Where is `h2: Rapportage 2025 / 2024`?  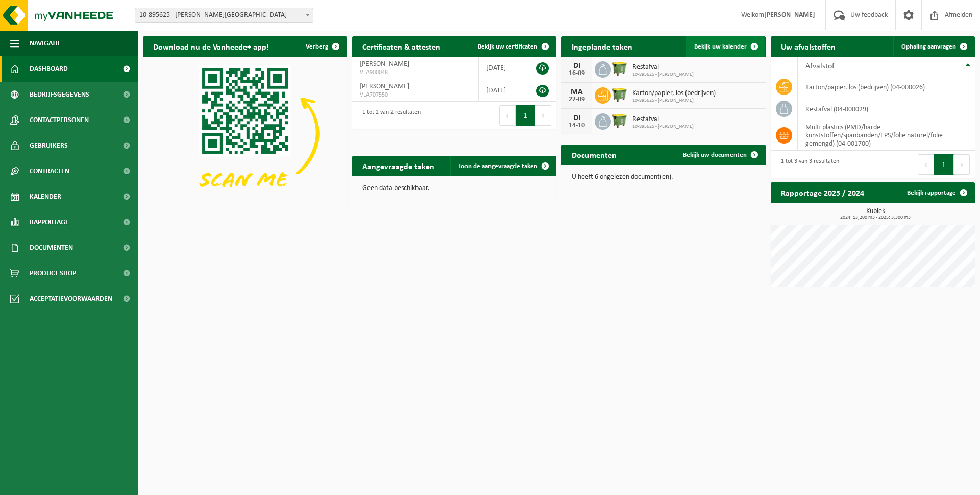 h2: Rapportage 2025 / 2024 is located at coordinates (822, 192).